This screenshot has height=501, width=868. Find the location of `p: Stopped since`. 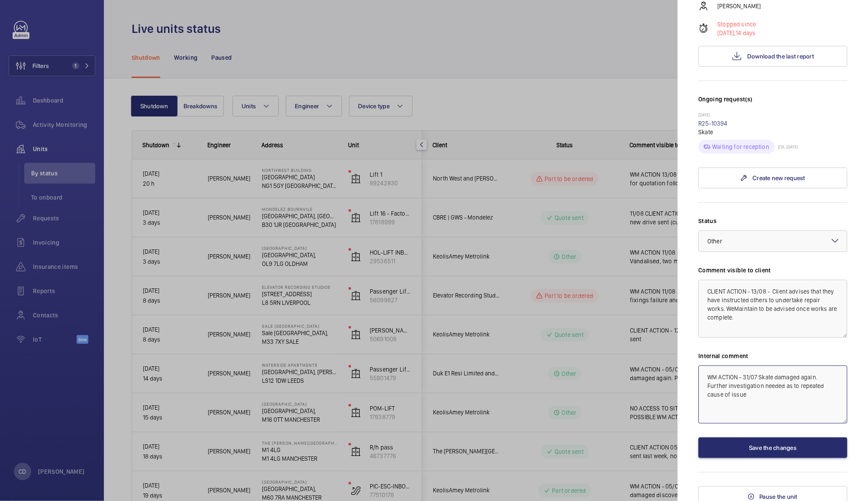

p: Stopped since is located at coordinates (736, 24).